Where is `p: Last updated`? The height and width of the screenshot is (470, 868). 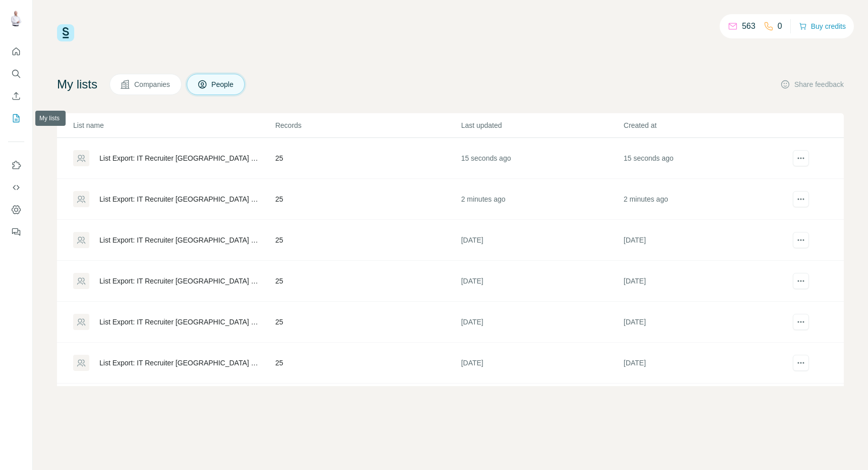 p: Last updated is located at coordinates (542, 125).